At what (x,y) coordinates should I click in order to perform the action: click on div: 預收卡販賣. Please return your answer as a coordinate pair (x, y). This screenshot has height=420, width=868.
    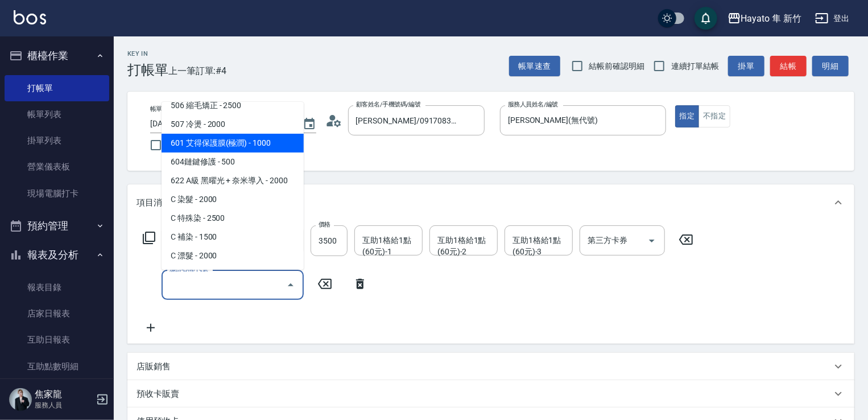
    Looking at the image, I should click on (491, 394).